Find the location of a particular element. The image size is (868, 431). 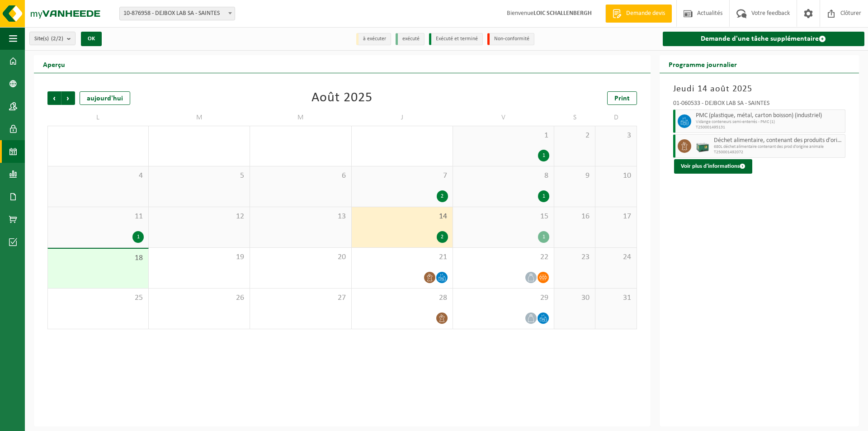

span: 10 is located at coordinates (616, 176).